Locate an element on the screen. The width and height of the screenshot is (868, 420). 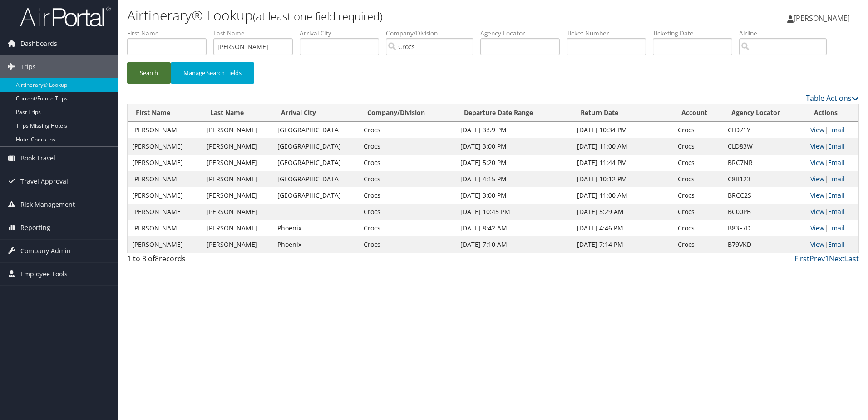
a: 1 is located at coordinates (827, 259).